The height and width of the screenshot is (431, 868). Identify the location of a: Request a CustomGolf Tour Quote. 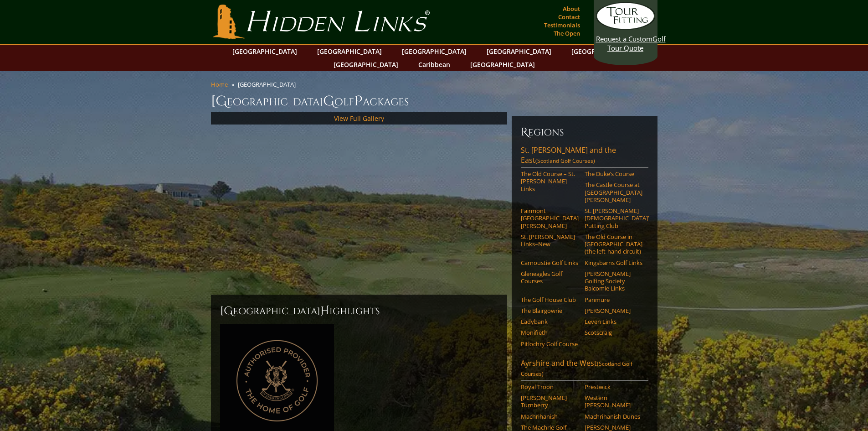
(625, 28).